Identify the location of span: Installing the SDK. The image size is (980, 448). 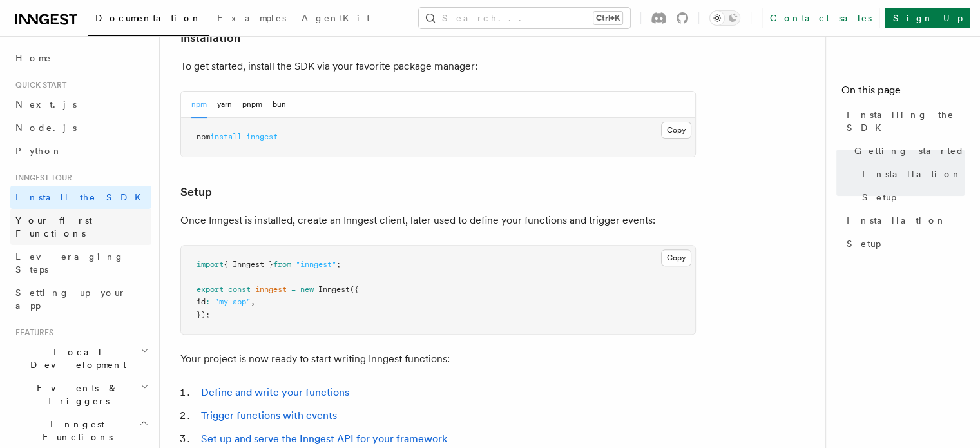
(905, 121).